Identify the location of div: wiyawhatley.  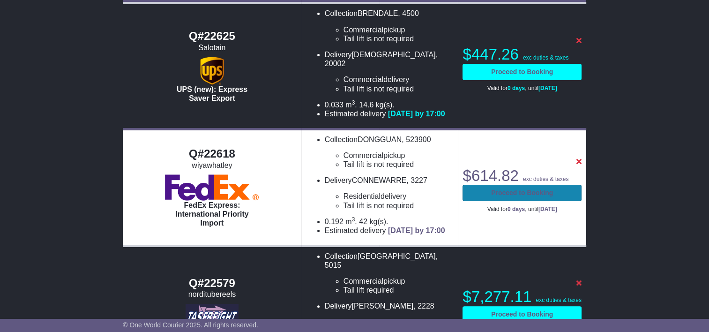
(212, 165).